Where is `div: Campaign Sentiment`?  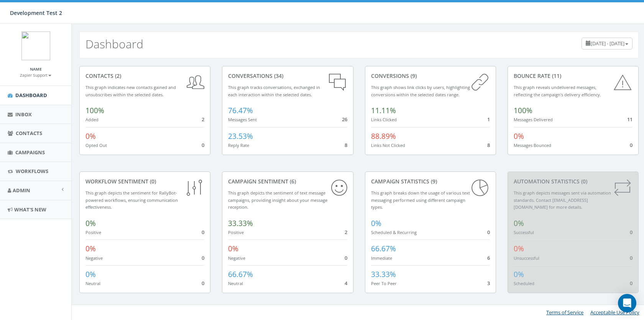
div: Campaign Sentiment is located at coordinates (287, 182).